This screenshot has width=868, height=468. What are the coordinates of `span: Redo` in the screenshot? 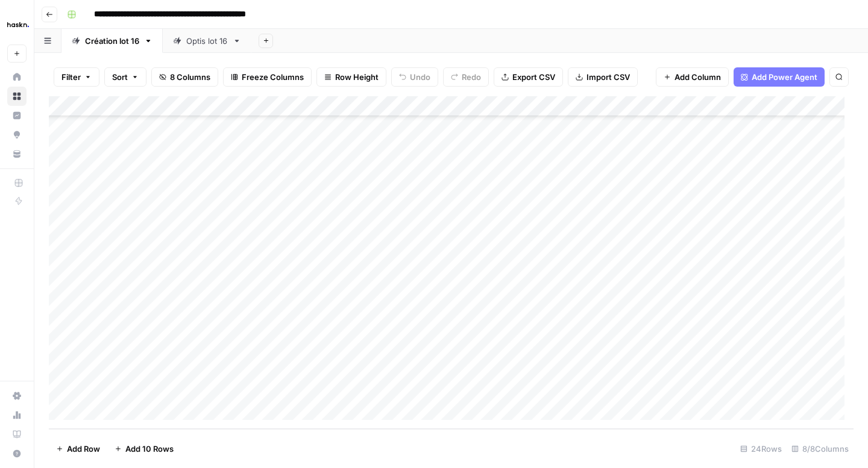 It's located at (471, 77).